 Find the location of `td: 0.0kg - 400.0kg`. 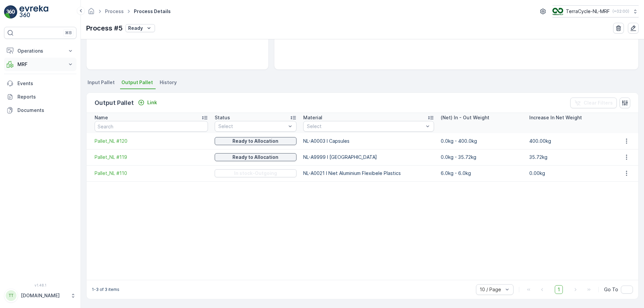

td: 0.0kg - 400.0kg is located at coordinates (482, 141).